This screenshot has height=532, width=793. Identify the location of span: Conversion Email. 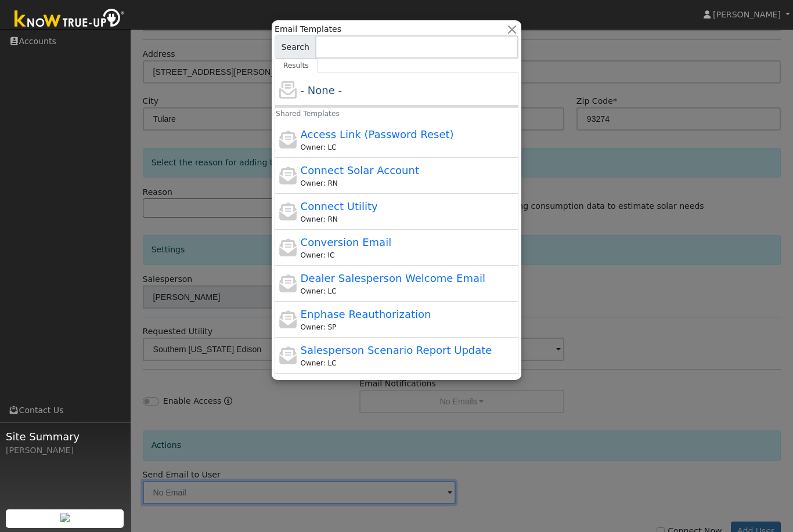
(346, 242).